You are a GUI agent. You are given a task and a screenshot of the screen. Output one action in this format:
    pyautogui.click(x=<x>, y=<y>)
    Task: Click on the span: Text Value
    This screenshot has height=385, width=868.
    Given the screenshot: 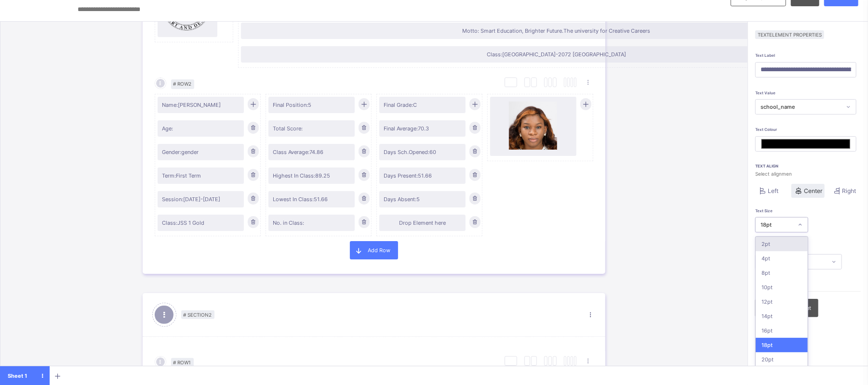 What is the action you would take?
    pyautogui.click(x=766, y=93)
    